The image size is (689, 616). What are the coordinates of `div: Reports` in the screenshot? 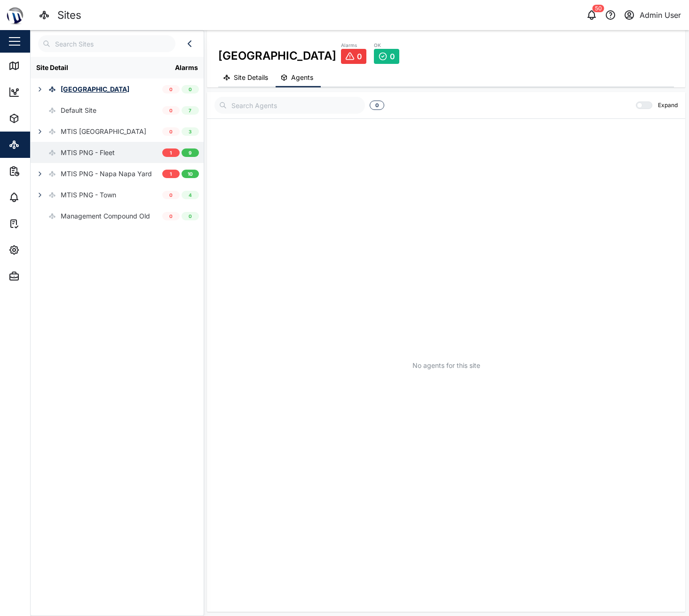 It's located at (40, 171).